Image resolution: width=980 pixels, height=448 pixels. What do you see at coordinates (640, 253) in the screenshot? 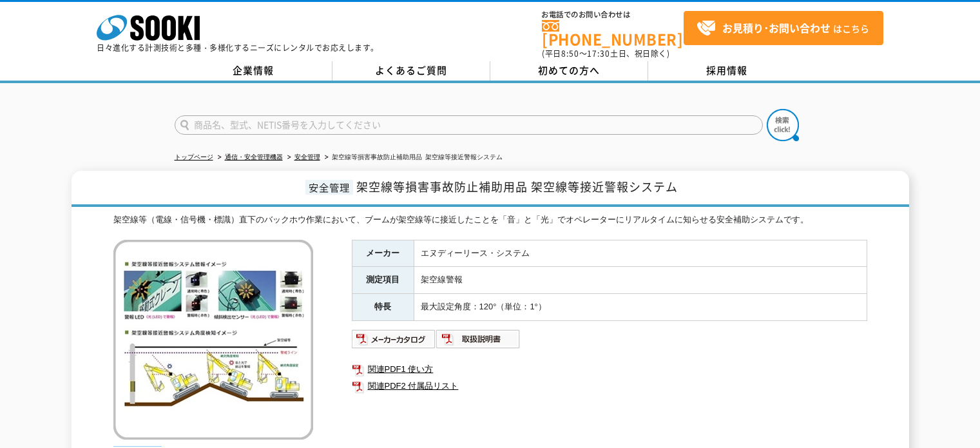
I see `td: エヌディーリース・システム` at bounding box center [640, 253].